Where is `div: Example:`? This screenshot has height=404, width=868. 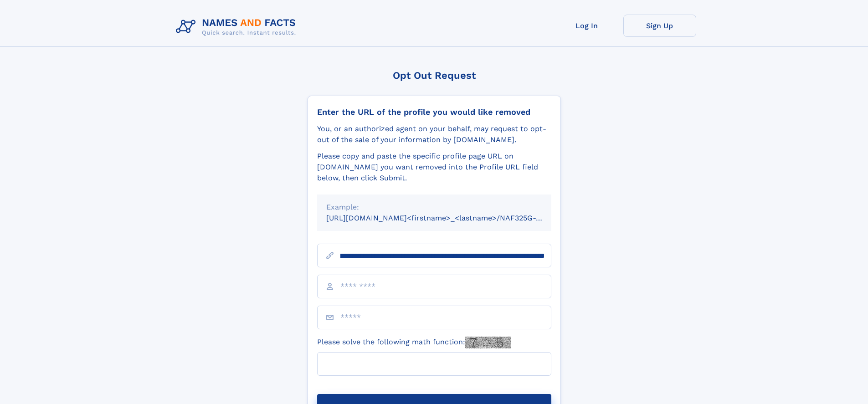 div: Example: is located at coordinates (434, 207).